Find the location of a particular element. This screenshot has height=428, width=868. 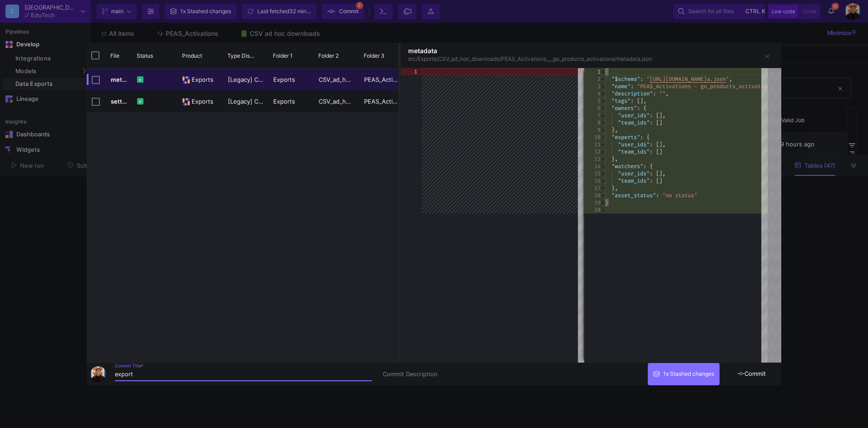

span: Folder 2 is located at coordinates (328, 55).